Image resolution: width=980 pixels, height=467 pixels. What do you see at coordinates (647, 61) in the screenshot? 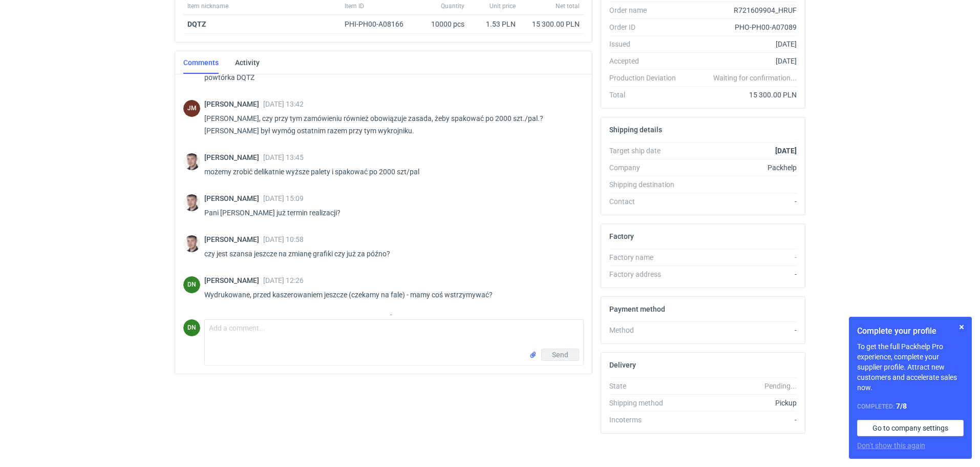
I see `div: Accepted` at bounding box center [647, 61].